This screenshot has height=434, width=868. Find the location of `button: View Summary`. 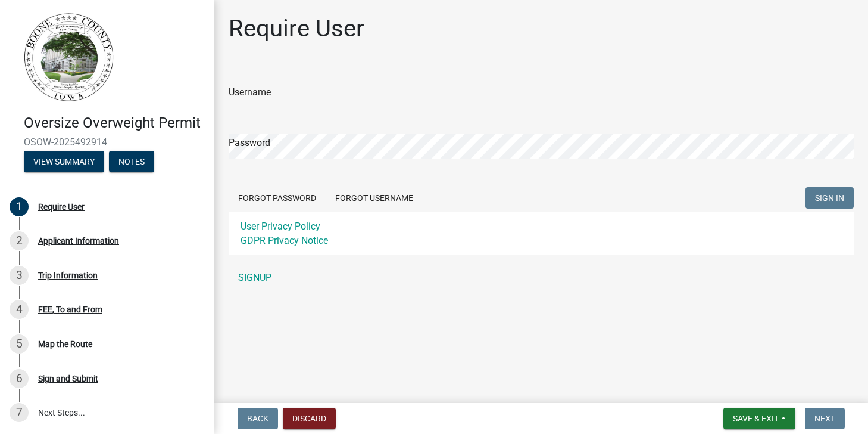

button: View Summary is located at coordinates (63, 161).